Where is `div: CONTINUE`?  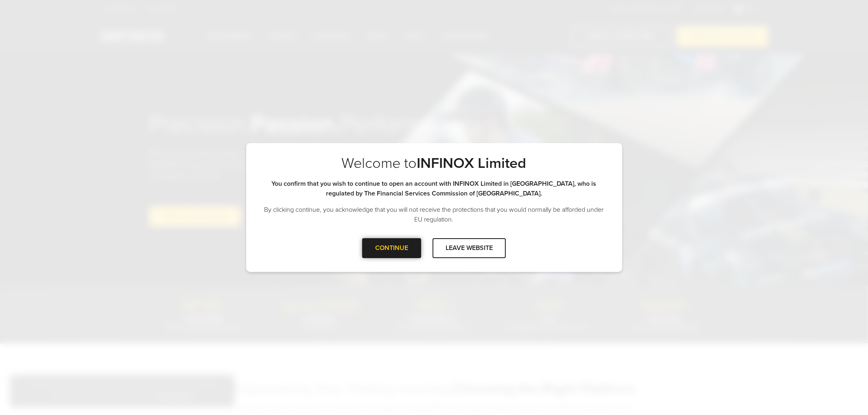
div: CONTINUE is located at coordinates (392, 248).